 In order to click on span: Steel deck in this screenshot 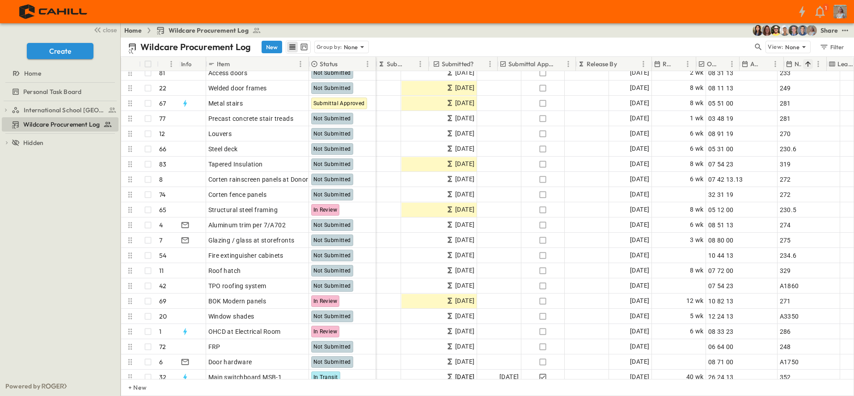, I will do `click(223, 149)`.